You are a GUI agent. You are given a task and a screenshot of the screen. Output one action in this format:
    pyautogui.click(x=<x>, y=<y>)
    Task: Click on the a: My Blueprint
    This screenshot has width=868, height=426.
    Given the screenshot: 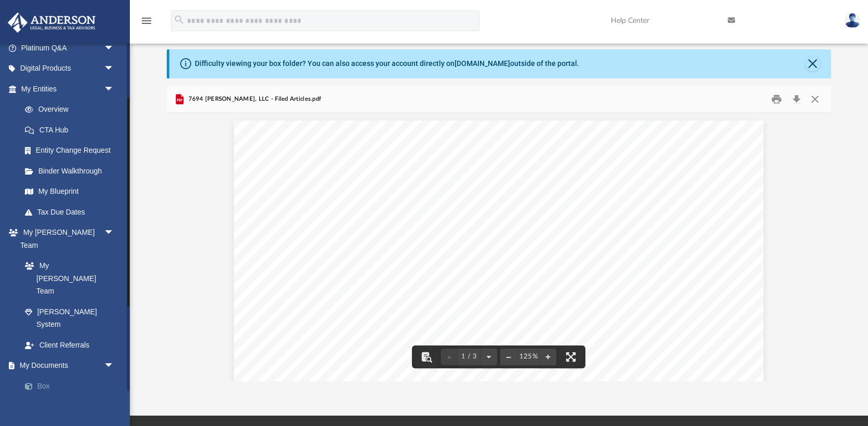 What is the action you would take?
    pyautogui.click(x=69, y=192)
    